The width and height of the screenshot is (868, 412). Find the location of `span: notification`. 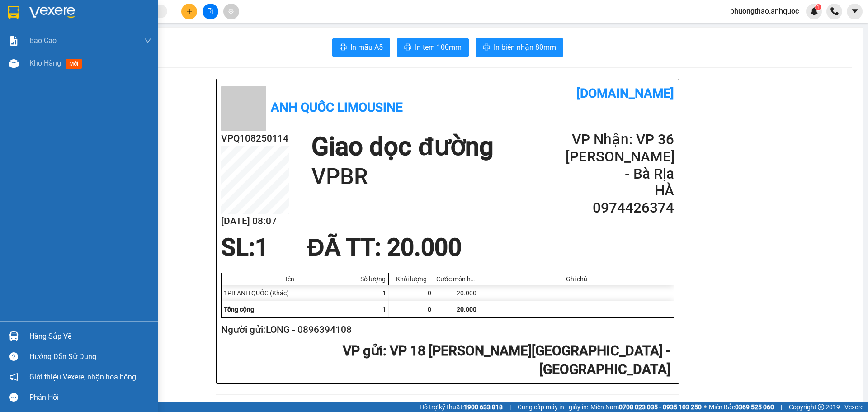

span: notification is located at coordinates (13, 377).